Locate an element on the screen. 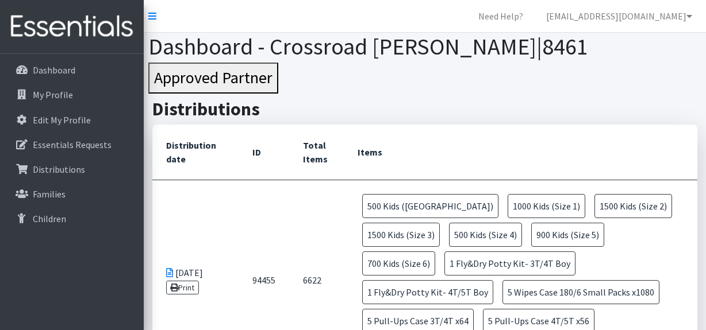 The image size is (706, 330). a: Dashboard is located at coordinates (72, 70).